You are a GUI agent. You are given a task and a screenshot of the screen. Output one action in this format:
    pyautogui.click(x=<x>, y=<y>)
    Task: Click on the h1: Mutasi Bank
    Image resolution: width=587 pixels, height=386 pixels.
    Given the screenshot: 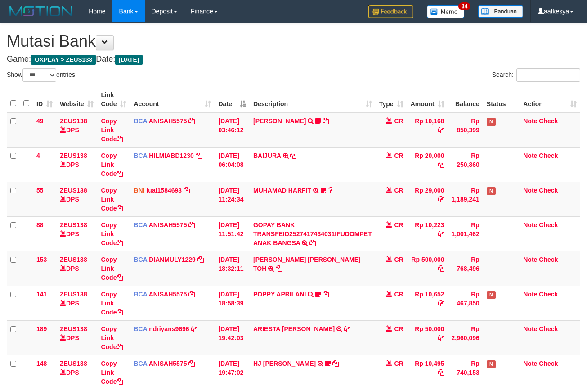 What is the action you would take?
    pyautogui.click(x=293, y=41)
    